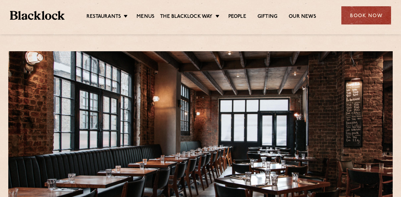  What do you see at coordinates (104, 17) in the screenshot?
I see `a: Restaurants` at bounding box center [104, 17].